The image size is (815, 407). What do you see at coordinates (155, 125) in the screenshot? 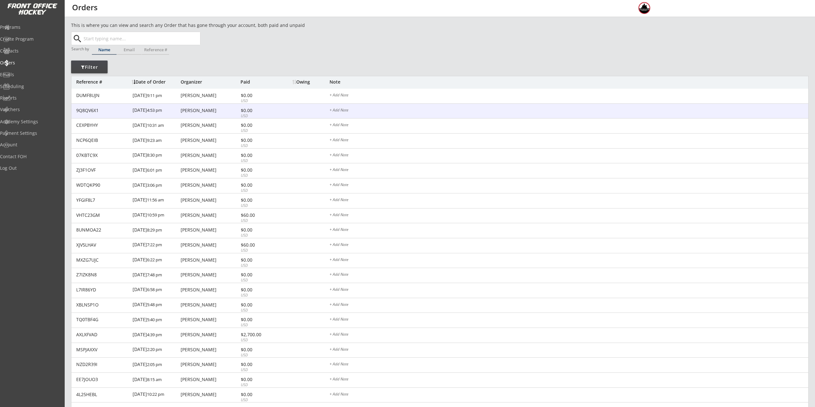
I see `font: 10:31 am` at bounding box center [155, 125].